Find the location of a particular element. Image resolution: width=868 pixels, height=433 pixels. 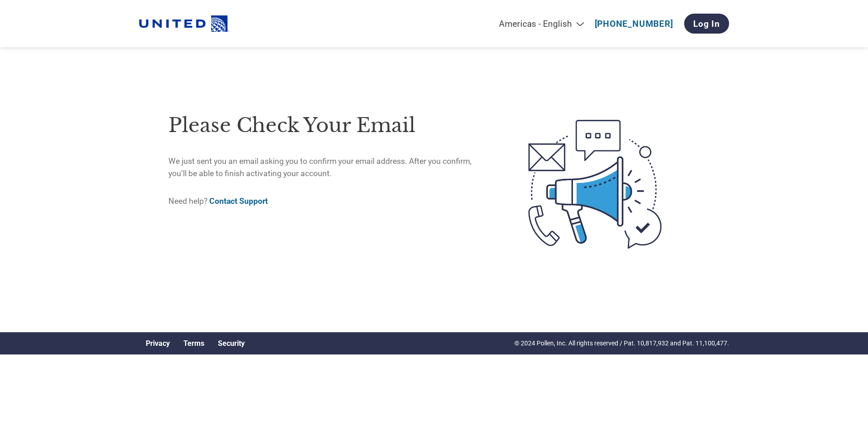

a: Security is located at coordinates (231, 343).